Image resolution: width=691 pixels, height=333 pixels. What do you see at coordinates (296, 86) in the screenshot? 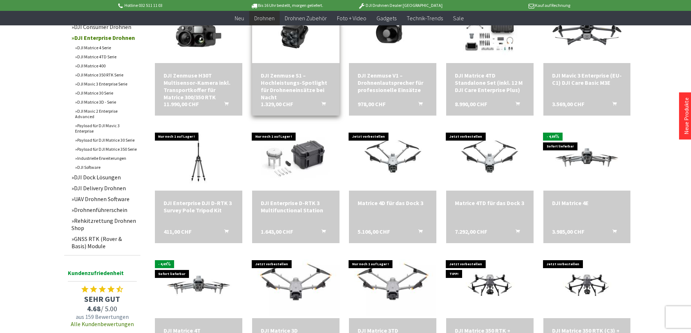
I see `div: DJI Zenmuse S1 – Hochleistungs-Spotlight für Drohneneinsätze bei Nacht` at bounding box center [296, 86].